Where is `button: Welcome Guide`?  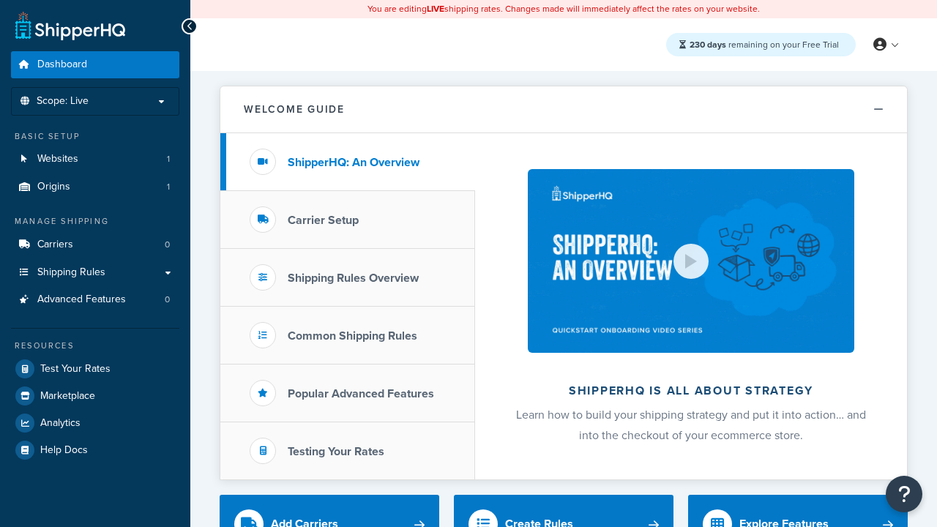 button: Welcome Guide is located at coordinates (564, 110).